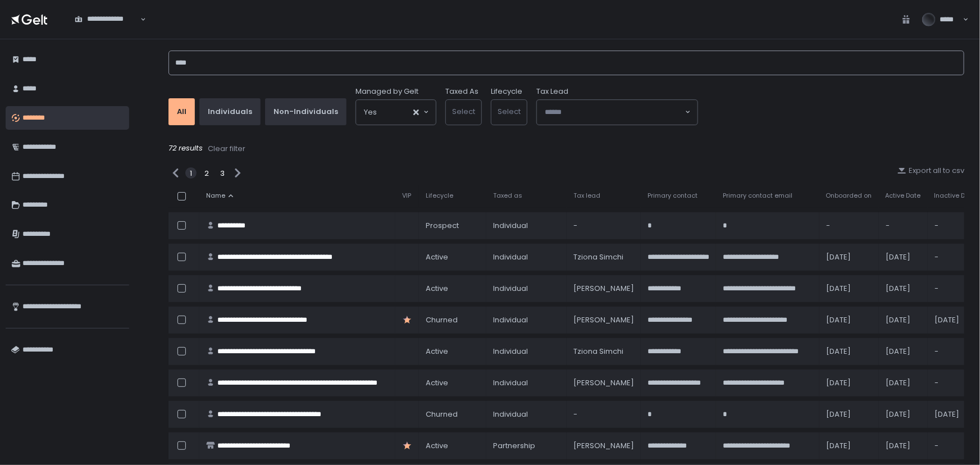  What do you see at coordinates (230, 112) in the screenshot?
I see `div: Individuals` at bounding box center [230, 112].